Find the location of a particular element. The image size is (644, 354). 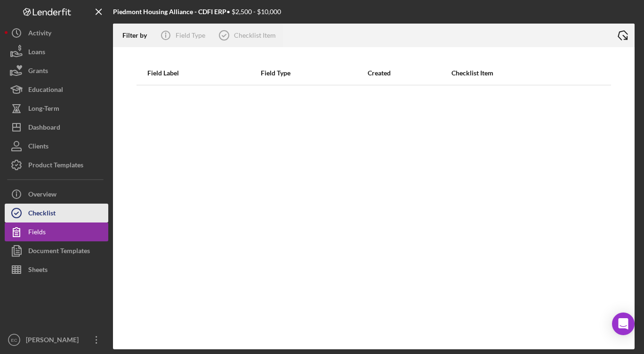

text: EC is located at coordinates (13, 340).